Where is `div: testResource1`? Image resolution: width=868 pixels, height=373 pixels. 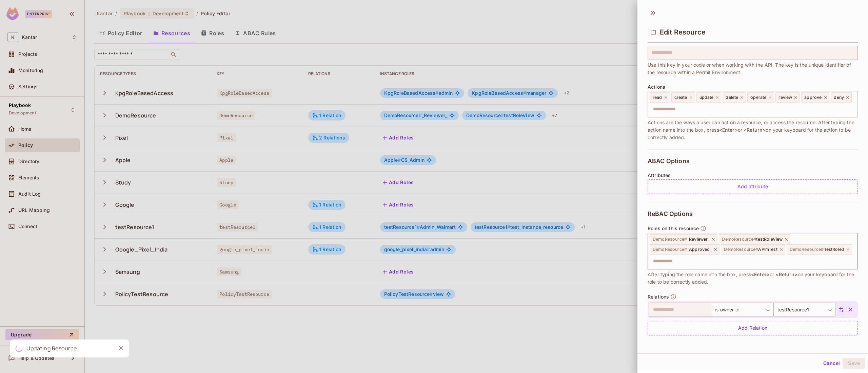
div: testResource1 is located at coordinates (804, 310).